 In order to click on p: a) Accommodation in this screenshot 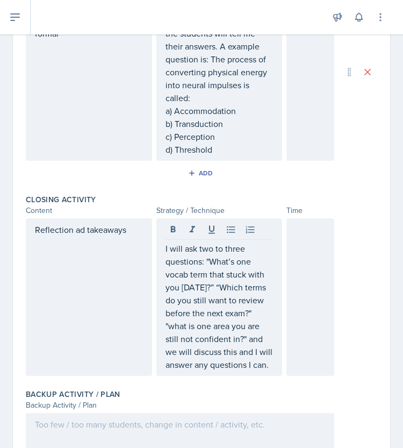, I will do `click(219, 111)`.